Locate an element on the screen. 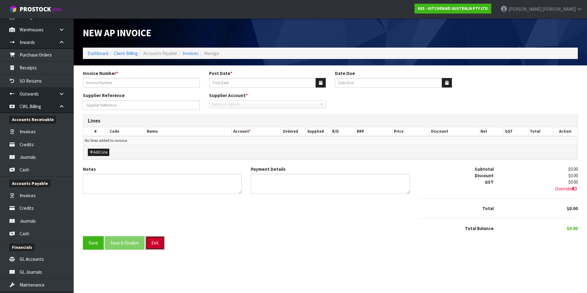 This screenshot has height=293, width=587. span: Select an Option is located at coordinates (265, 104).